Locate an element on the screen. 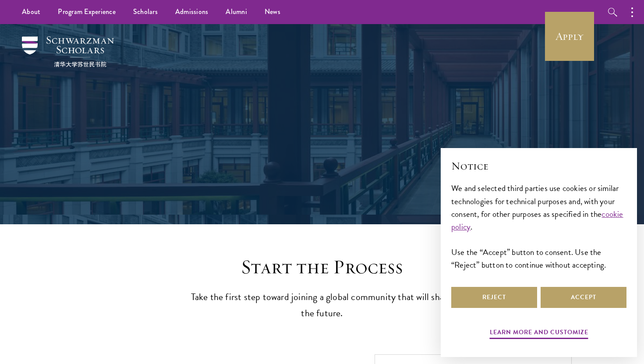  button: Learn more and customize is located at coordinates (539, 333).